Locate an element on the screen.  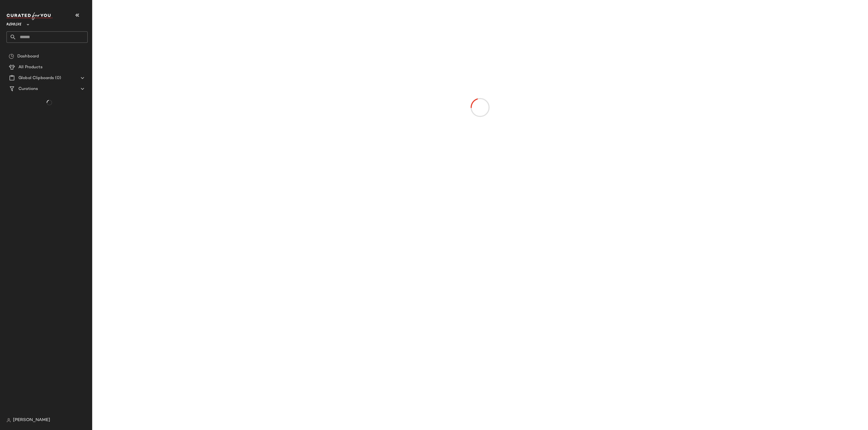
span: (0) is located at coordinates (57, 78).